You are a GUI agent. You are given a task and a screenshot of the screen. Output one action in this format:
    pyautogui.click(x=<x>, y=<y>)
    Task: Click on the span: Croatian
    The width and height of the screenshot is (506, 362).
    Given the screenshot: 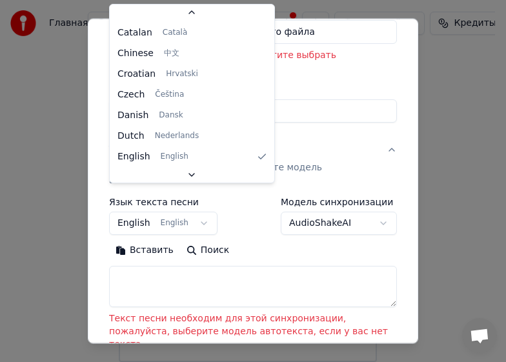 What is the action you would take?
    pyautogui.click(x=136, y=74)
    